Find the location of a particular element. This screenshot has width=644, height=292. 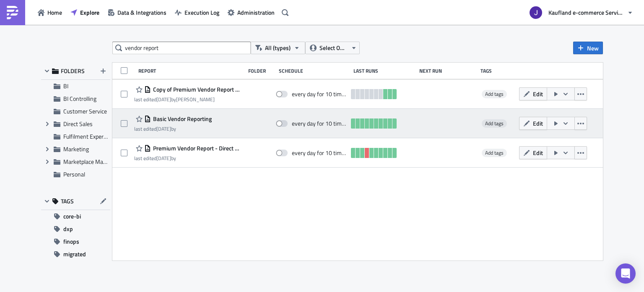

button: Home is located at coordinates (50, 12).